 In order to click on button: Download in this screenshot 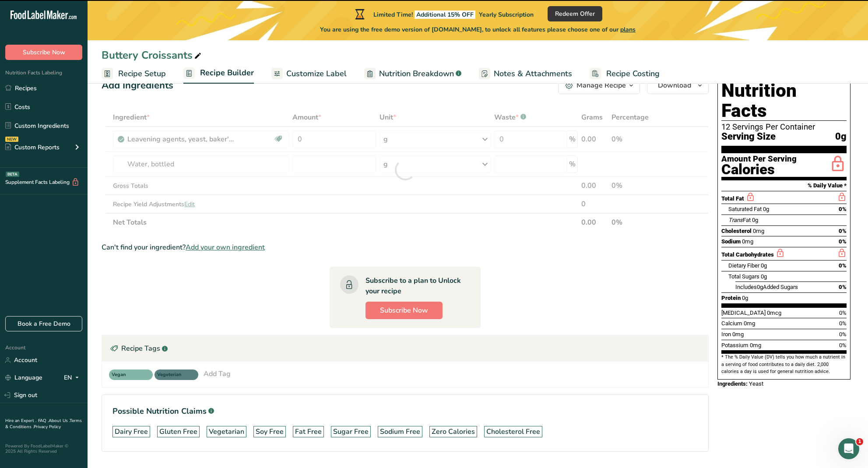, I will do `click(677, 85)`.